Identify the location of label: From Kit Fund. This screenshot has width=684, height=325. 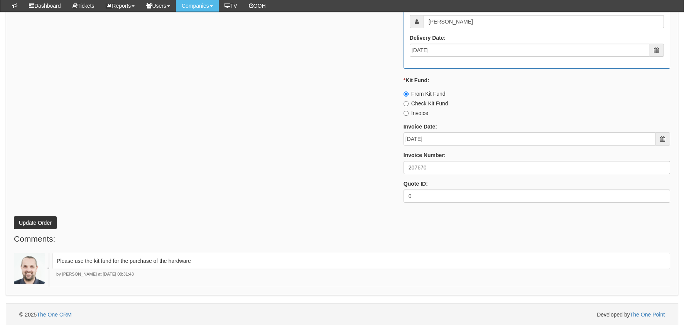
(425, 94).